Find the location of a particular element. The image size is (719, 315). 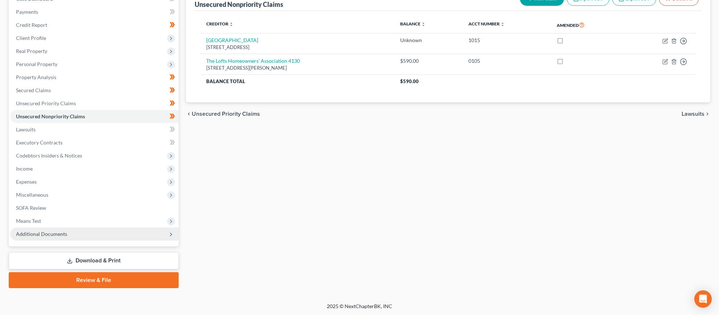

span: Expenses is located at coordinates (26, 182).